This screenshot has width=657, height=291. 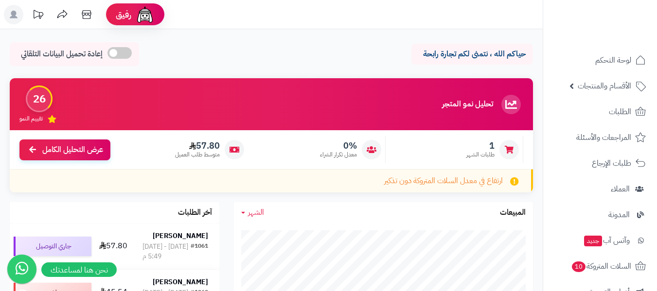 I want to click on span: 1, so click(x=480, y=146).